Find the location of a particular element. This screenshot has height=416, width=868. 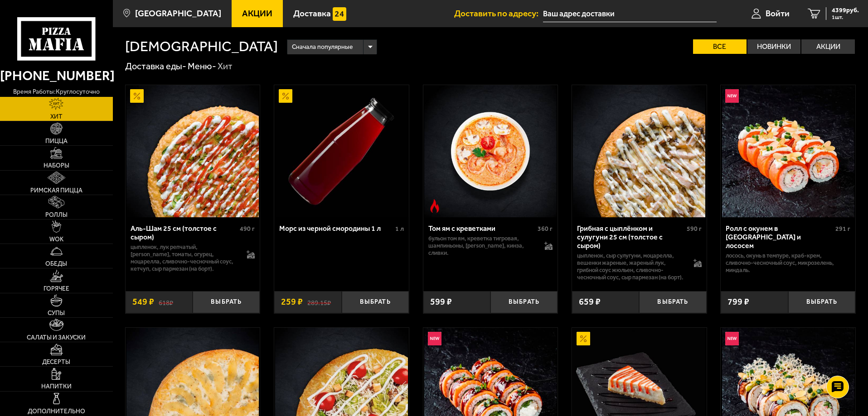

div: Хит is located at coordinates (225, 66).